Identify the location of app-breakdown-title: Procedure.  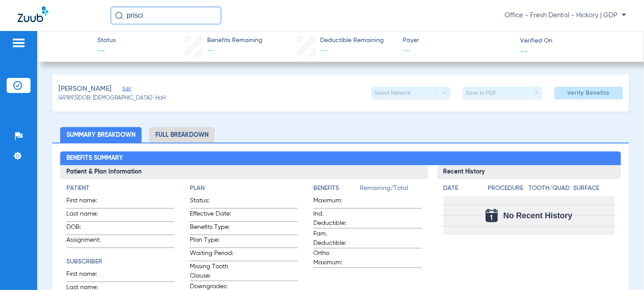
(507, 190).